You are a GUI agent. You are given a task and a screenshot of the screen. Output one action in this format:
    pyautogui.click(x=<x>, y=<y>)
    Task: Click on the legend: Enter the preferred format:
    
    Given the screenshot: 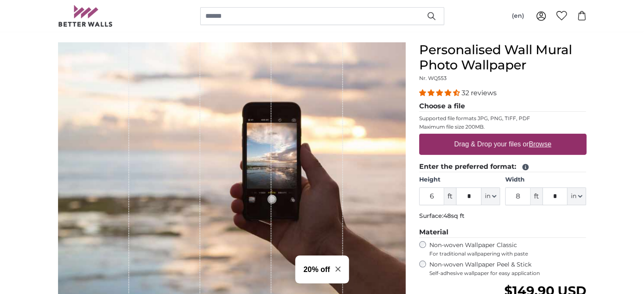 What is the action you would take?
    pyautogui.click(x=503, y=167)
    